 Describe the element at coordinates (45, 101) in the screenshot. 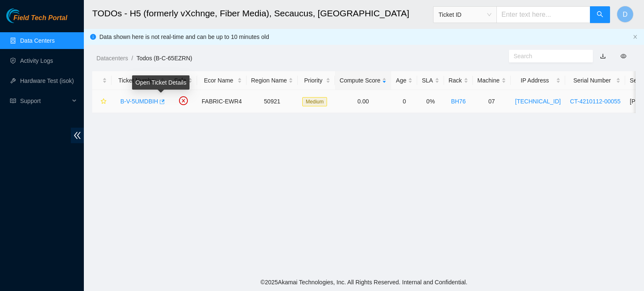

I see `span: Support` at that location.